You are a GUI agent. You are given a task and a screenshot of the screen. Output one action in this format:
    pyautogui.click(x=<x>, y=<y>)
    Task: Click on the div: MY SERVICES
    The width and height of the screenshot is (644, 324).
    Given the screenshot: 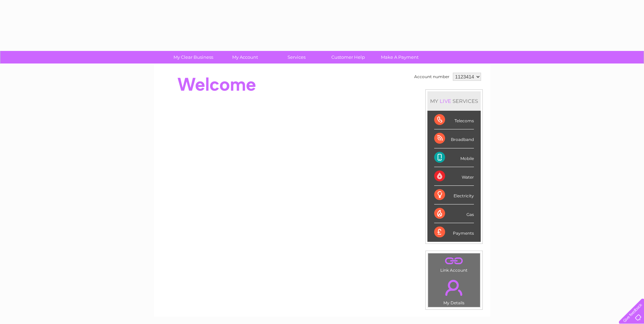 What is the action you would take?
    pyautogui.click(x=454, y=101)
    